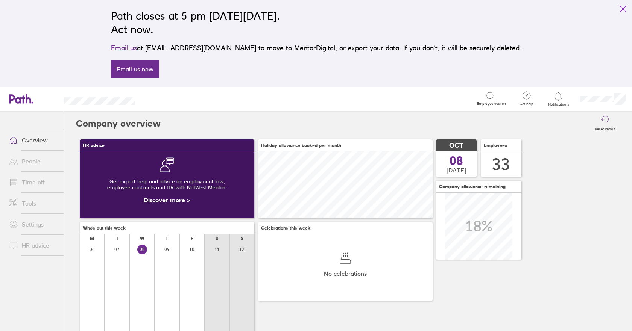 This screenshot has height=331, width=632. Describe the element at coordinates (118, 124) in the screenshot. I see `h2: Company overview` at that location.